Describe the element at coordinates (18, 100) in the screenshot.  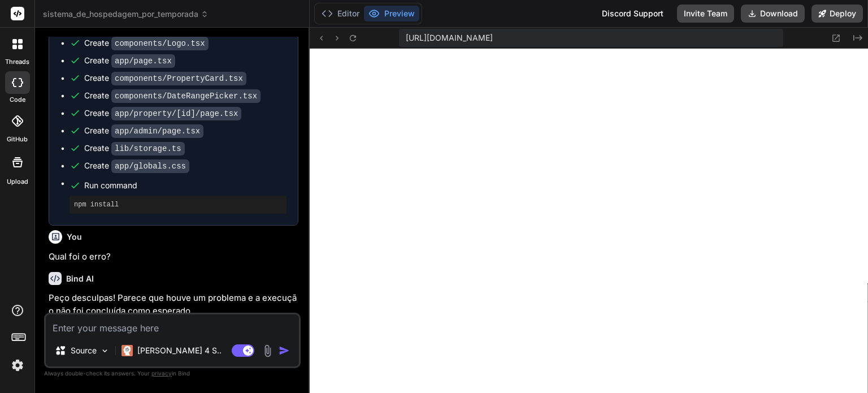
I see `label: code` at that location.